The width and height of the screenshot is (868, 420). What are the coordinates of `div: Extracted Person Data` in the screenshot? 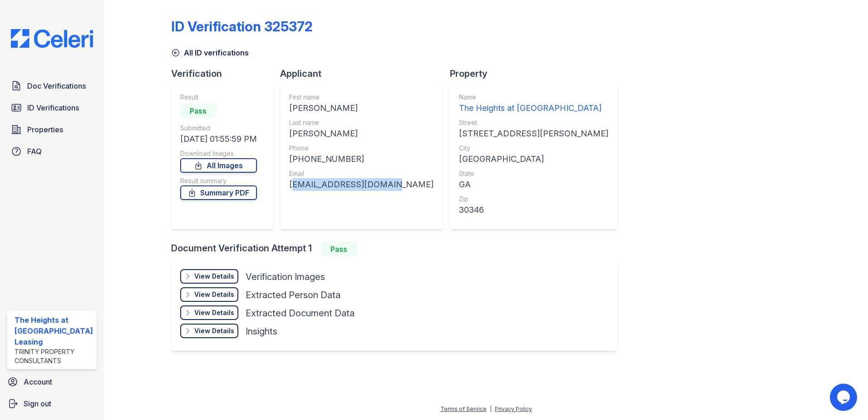 It's located at (293, 295).